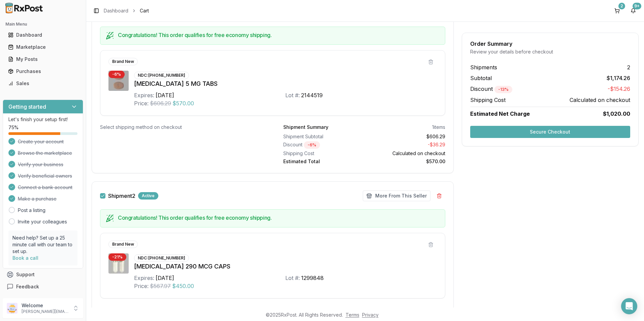 This screenshot has width=644, height=321. Describe the element at coordinates (43, 35) in the screenshot. I see `button: Dashboard` at that location.